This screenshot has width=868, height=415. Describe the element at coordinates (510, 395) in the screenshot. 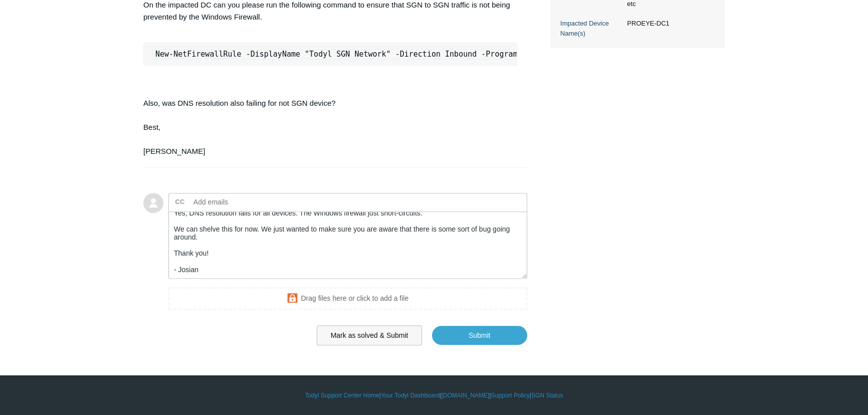

I see `a: Support Policy` at that location.